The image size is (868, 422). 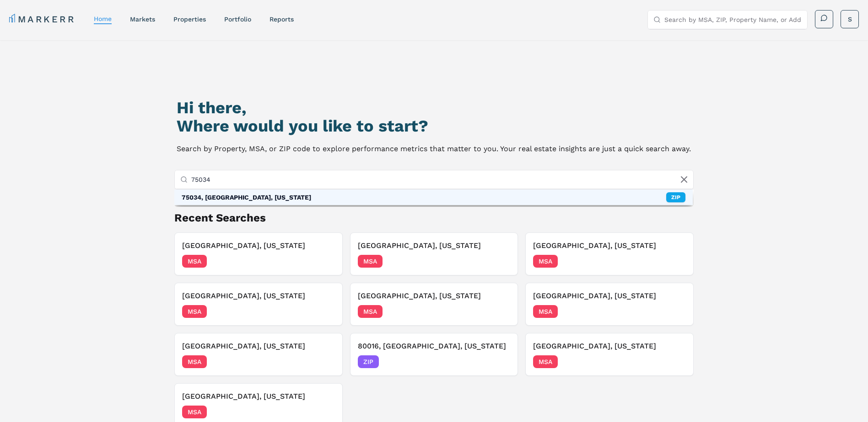 I want to click on a: Portfolio, so click(x=237, y=19).